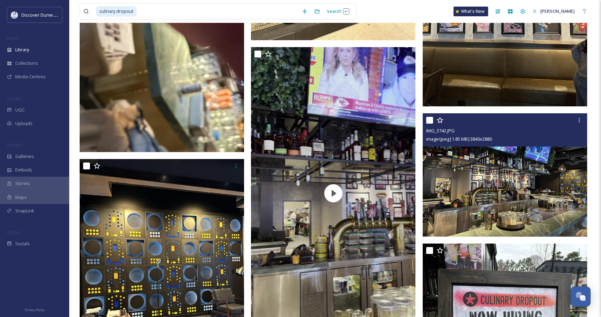 Image resolution: width=601 pixels, height=317 pixels. I want to click on span: UGC, so click(20, 110).